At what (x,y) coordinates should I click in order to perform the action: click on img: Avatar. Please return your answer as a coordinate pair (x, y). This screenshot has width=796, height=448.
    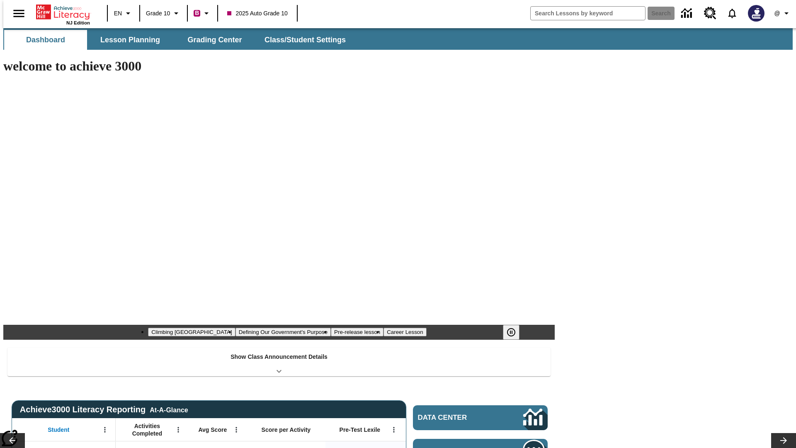
    Looking at the image, I should click on (756, 13).